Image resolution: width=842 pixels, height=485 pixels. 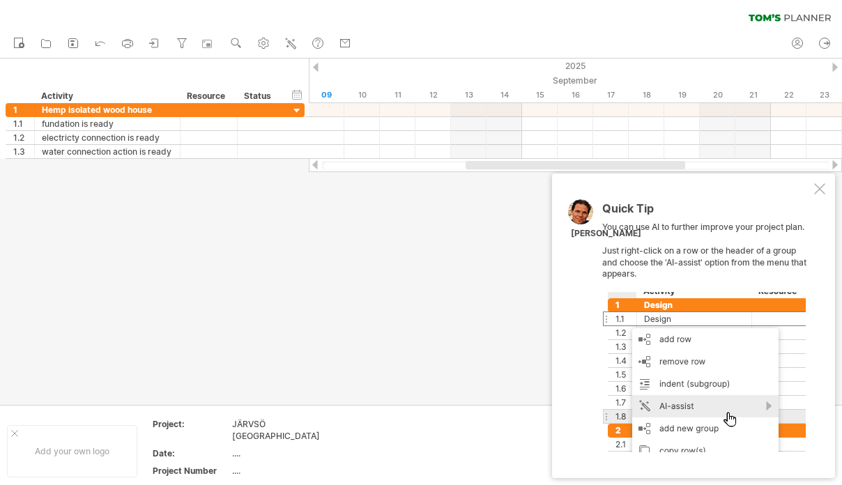 What do you see at coordinates (259, 96) in the screenshot?
I see `div: Status` at bounding box center [259, 96].